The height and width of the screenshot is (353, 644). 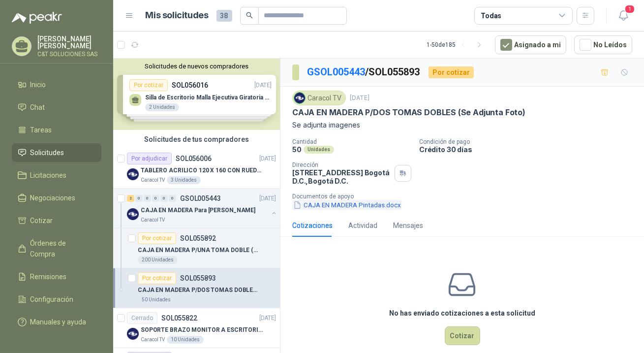 What do you see at coordinates (156, 299) in the screenshot?
I see `div: 50 Unidades` at bounding box center [156, 299].